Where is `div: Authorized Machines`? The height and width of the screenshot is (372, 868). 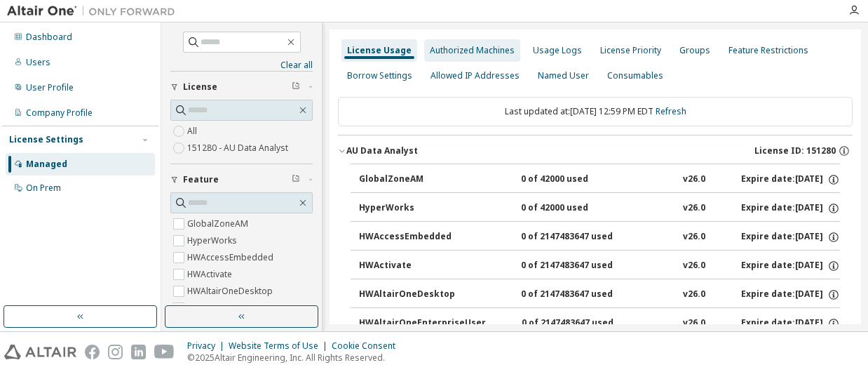 div: Authorized Machines is located at coordinates (472, 51).